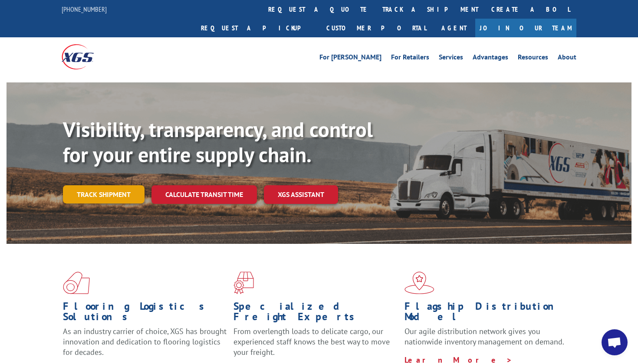 The width and height of the screenshot is (638, 364). What do you see at coordinates (76, 282) in the screenshot?
I see `img: xgs-icon-total-supply-chain-intelligence-red` at bounding box center [76, 282].